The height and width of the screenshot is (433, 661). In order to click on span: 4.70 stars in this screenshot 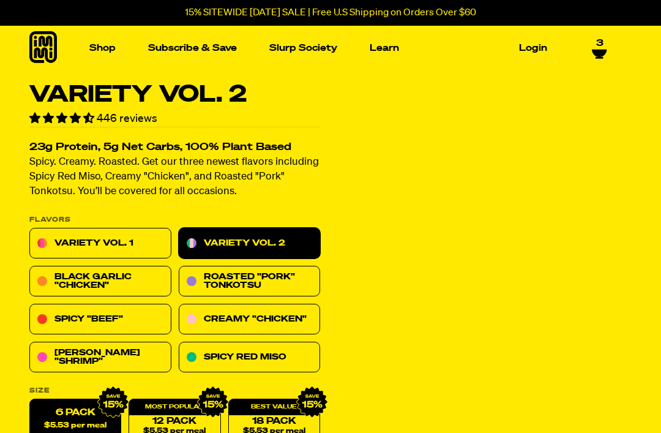, I will do `click(63, 119)`.